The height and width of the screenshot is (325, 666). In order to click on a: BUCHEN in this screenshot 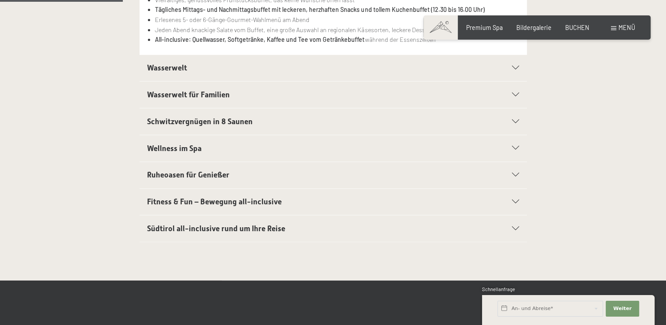, I will do `click(577, 27)`.